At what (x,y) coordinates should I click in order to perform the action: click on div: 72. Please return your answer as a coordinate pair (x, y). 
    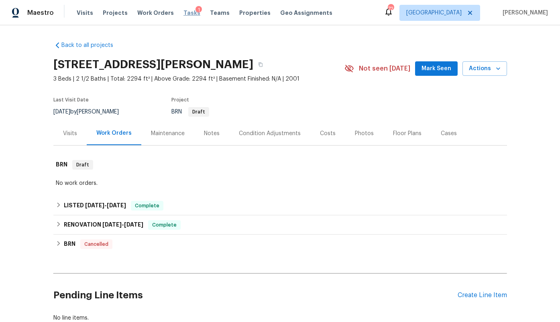
    Looking at the image, I should click on (390, 9).